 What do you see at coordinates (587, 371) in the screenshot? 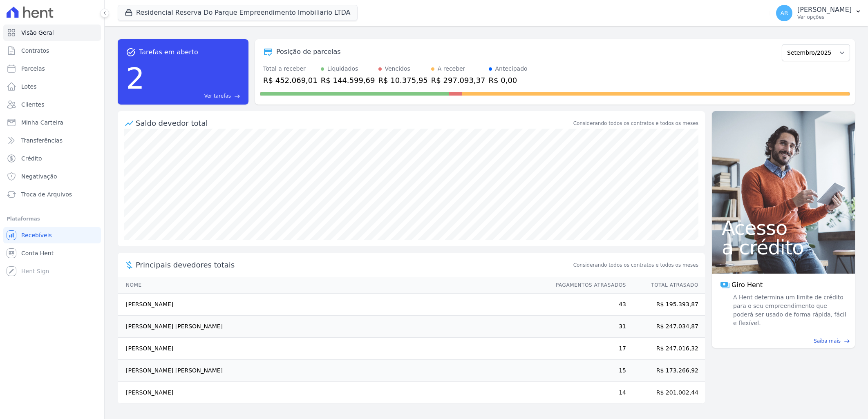
I see `td: 15` at bounding box center [587, 371].